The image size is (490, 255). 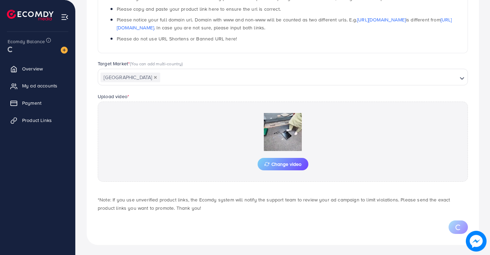 What do you see at coordinates (283, 164) in the screenshot?
I see `span: Change video` at bounding box center [283, 164].